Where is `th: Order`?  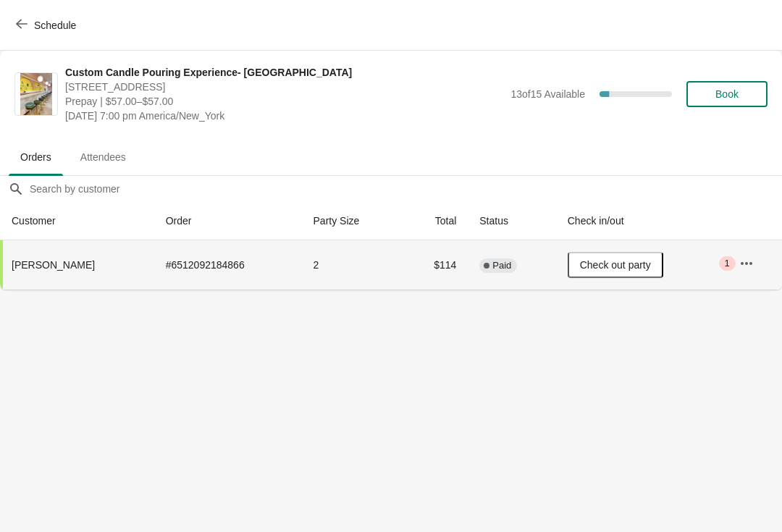
th: Order is located at coordinates (228, 221).